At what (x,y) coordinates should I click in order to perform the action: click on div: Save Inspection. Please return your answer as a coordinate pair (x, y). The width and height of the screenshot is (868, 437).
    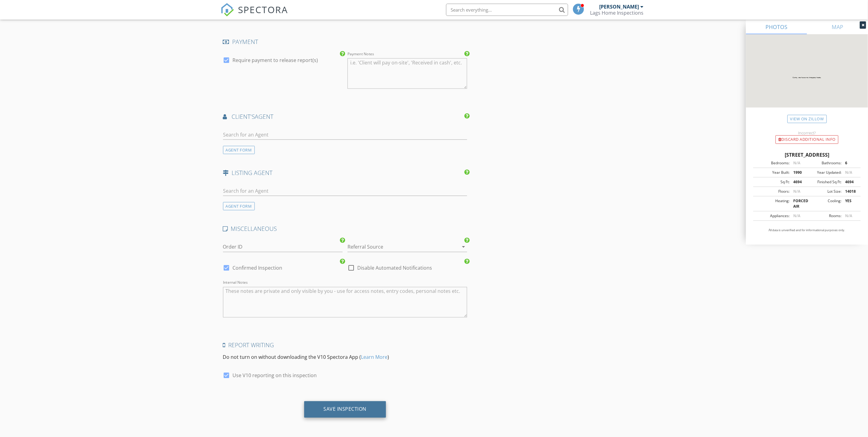
    Looking at the image, I should click on (345, 410).